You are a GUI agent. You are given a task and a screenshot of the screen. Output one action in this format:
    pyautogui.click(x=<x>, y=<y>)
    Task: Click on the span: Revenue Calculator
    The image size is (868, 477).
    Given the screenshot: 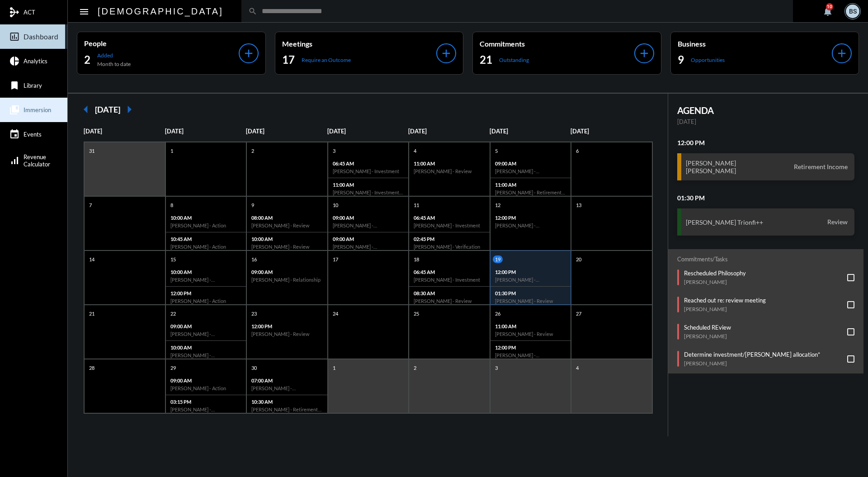 What is the action you would take?
    pyautogui.click(x=36, y=161)
    